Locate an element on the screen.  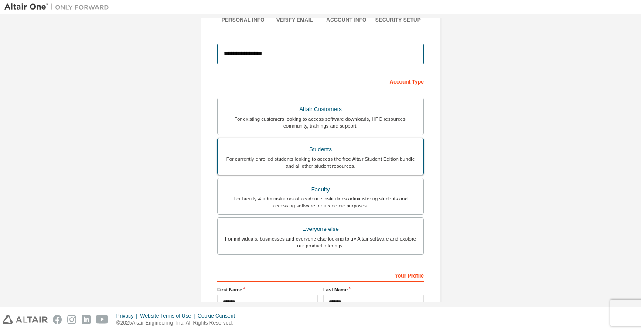
div: Account Info is located at coordinates (346, 20).